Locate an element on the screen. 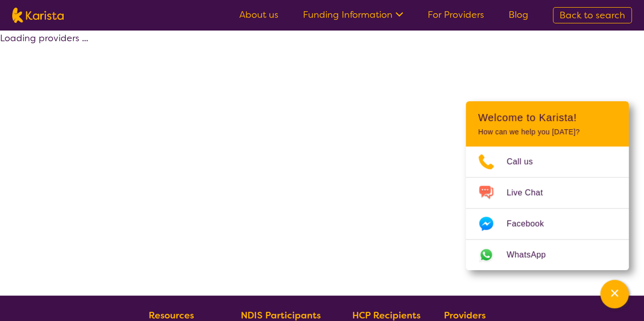  span: Call us is located at coordinates (526, 162).